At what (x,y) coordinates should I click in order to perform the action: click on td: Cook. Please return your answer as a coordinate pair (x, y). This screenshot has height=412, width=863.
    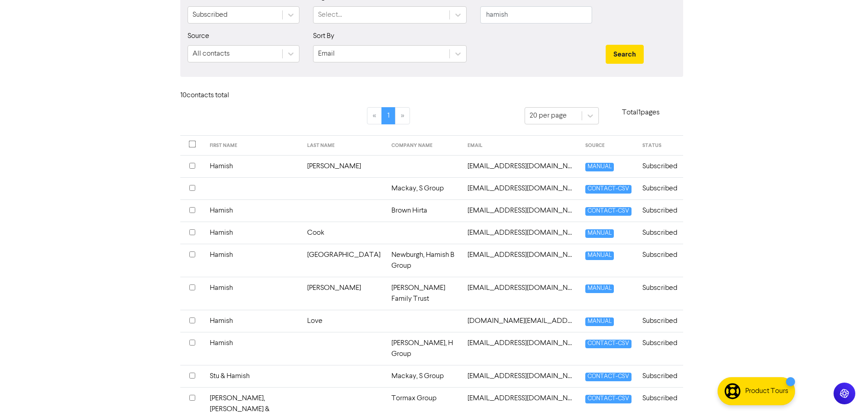
    Looking at the image, I should click on (344, 233).